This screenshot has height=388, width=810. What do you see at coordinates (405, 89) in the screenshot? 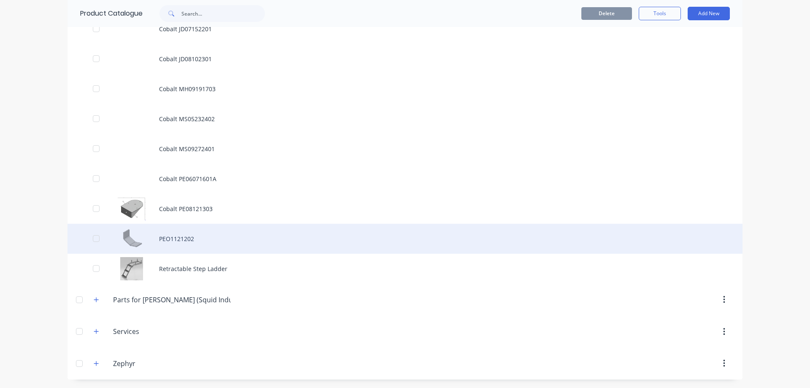
I see `div: Cobalt MH09191703` at bounding box center [405, 89].